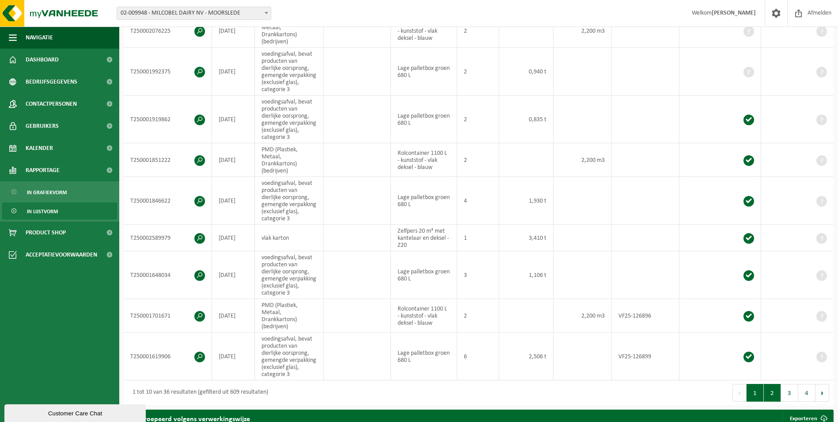 Image resolution: width=838 pixels, height=422 pixels. What do you see at coordinates (526, 356) in the screenshot?
I see `td: 2,506 t` at bounding box center [526, 356].